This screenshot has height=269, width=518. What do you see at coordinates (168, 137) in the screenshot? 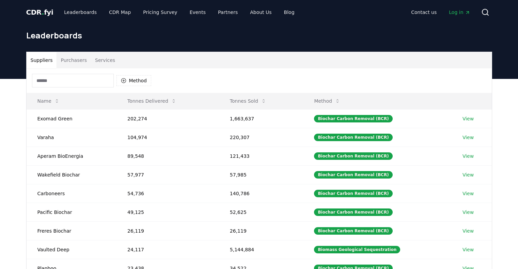
I see `td: 104,974` at bounding box center [168, 137].